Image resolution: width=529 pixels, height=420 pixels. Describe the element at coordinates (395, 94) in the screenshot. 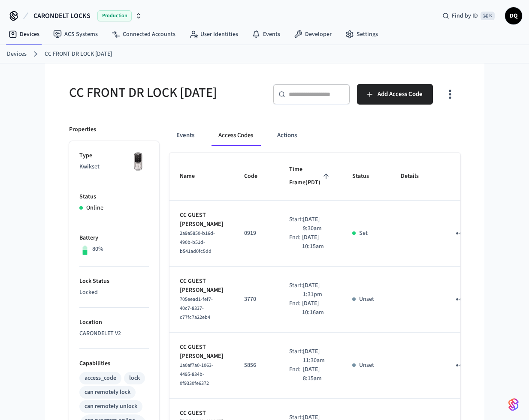

I see `button: Add Access Code` at that location.